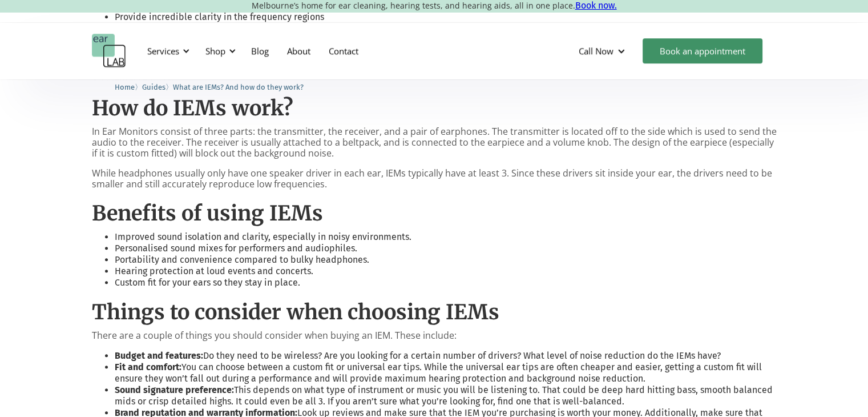 The width and height of the screenshot is (868, 417). What do you see at coordinates (445, 260) in the screenshot?
I see `li: Portability and convenience compared to bulky headphones.` at bounding box center [445, 260].